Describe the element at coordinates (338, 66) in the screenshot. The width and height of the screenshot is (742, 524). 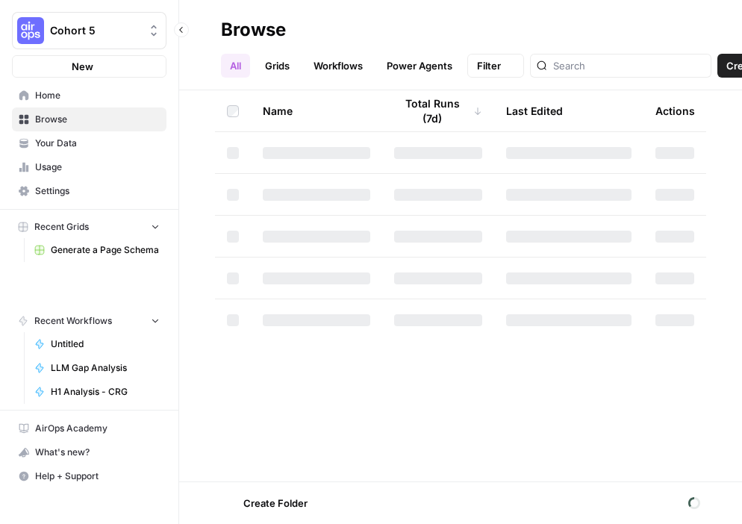
I see `a: Workflows` at that location.